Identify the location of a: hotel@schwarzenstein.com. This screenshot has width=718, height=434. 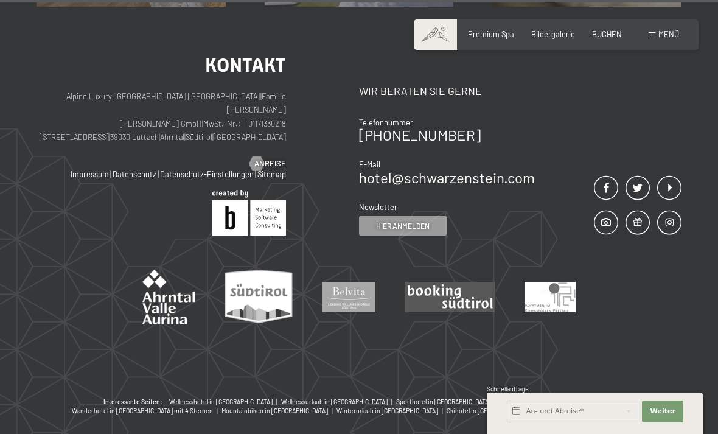
(447, 177).